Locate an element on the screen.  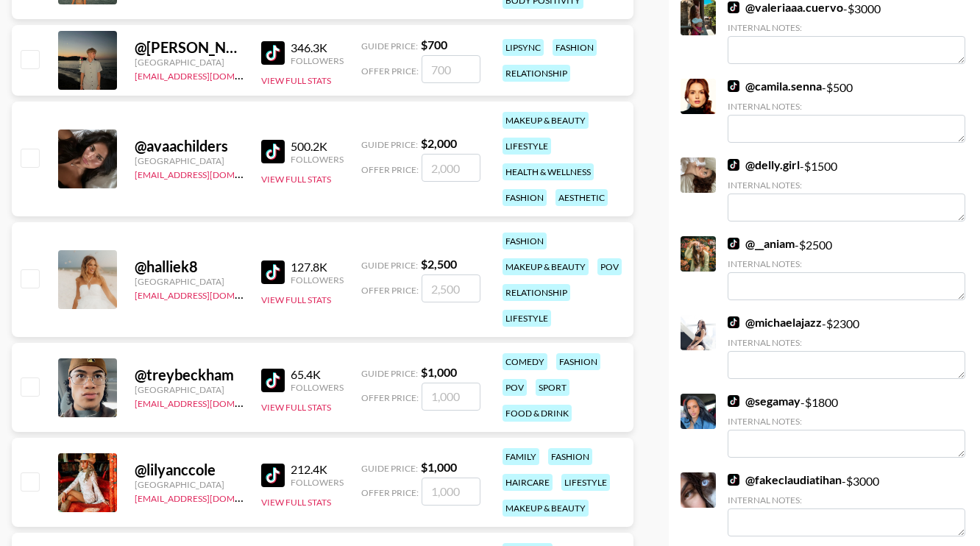
input: 700 is located at coordinates (451, 69).